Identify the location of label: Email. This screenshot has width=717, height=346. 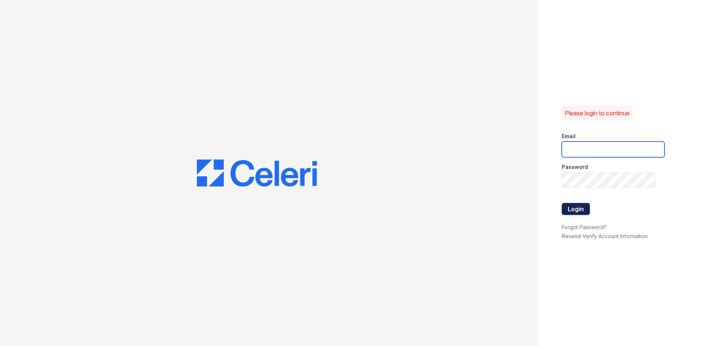
(568, 136).